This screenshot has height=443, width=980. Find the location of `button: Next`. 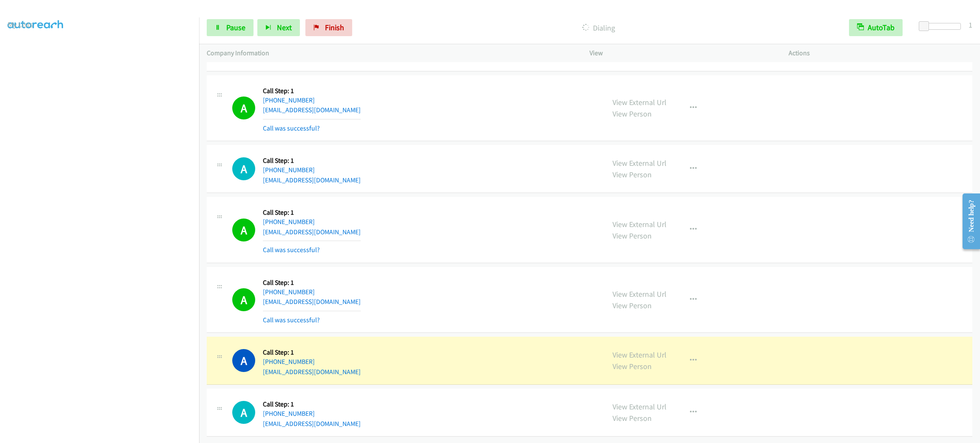

button: Next is located at coordinates (279, 28).